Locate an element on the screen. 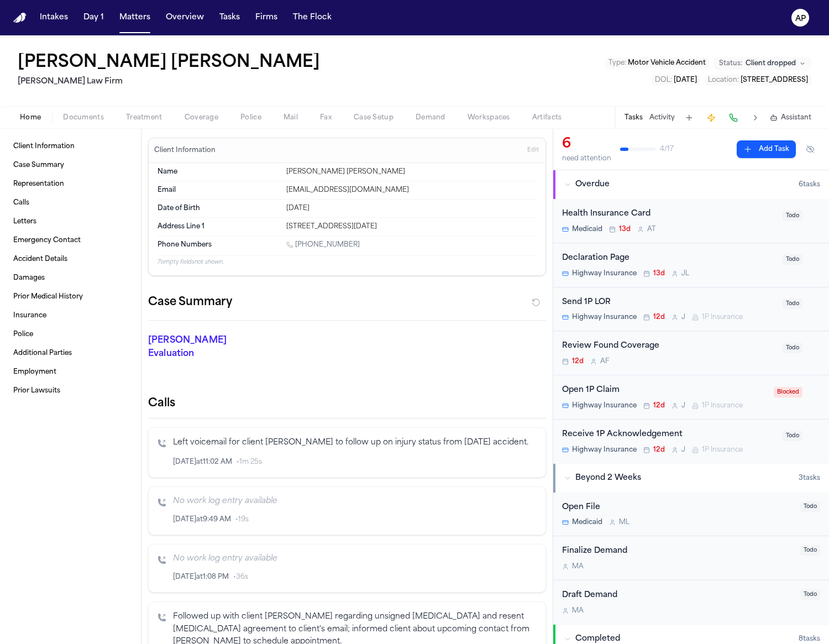 The height and width of the screenshot is (644, 829). button: Activity is located at coordinates (662, 118).